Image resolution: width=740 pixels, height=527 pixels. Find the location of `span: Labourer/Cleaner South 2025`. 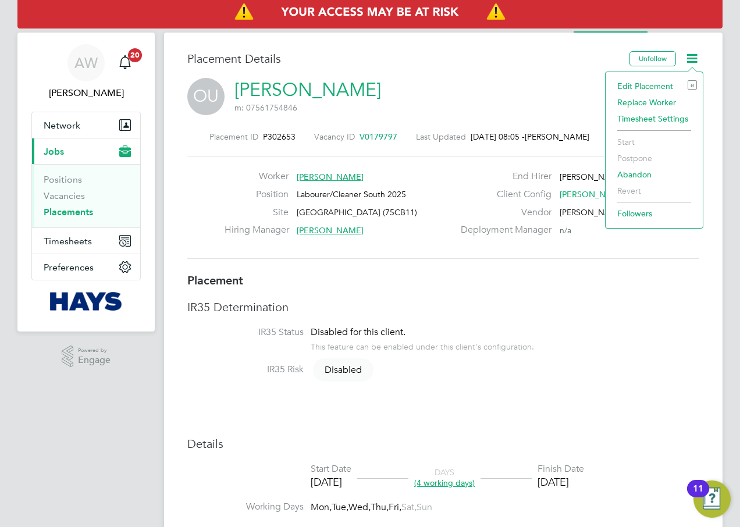

span: Labourer/Cleaner South 2025 is located at coordinates (351, 194).